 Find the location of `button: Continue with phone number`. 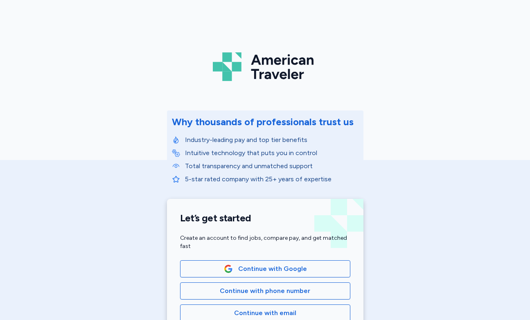

button: Continue with phone number is located at coordinates (265, 291).